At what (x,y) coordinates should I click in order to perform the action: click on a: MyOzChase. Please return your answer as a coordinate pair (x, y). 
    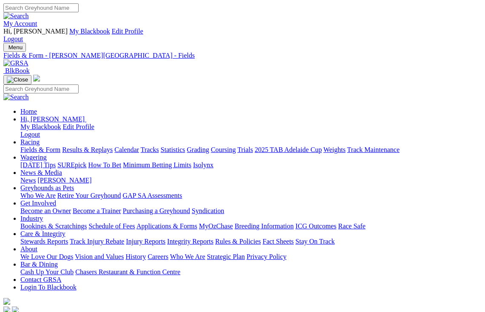
    Looking at the image, I should click on (216, 226).